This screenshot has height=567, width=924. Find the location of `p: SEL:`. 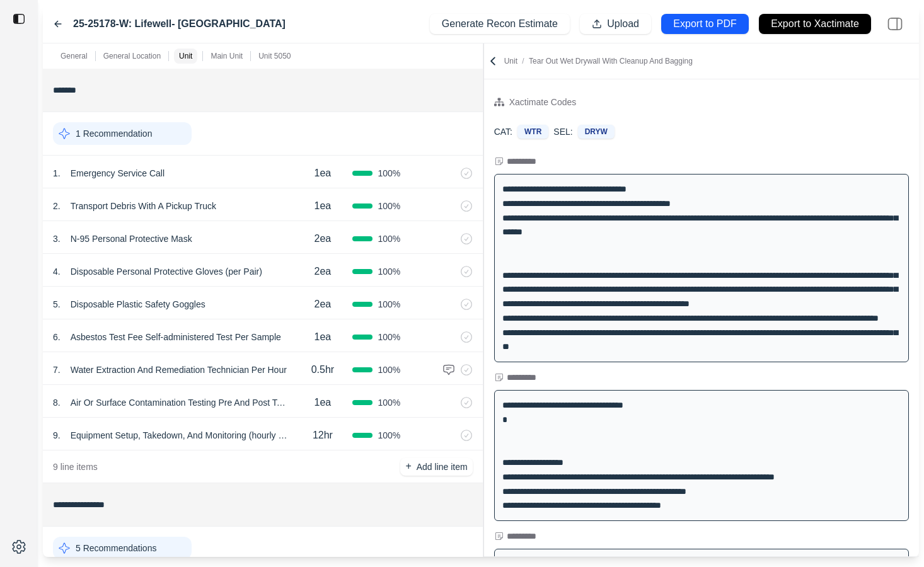

p: SEL: is located at coordinates (563, 131).